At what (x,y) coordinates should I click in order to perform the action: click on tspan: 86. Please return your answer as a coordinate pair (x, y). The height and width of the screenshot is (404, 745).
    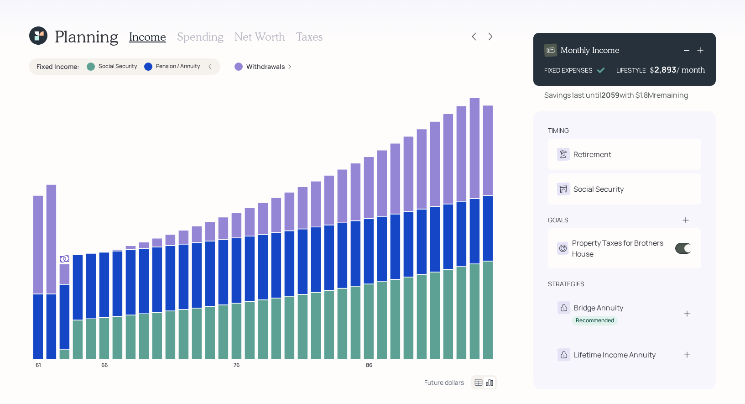
    Looking at the image, I should click on (369, 364).